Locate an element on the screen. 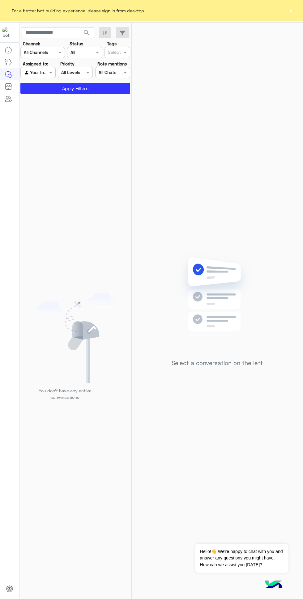  img: 1403182699927242 is located at coordinates (8, 32).